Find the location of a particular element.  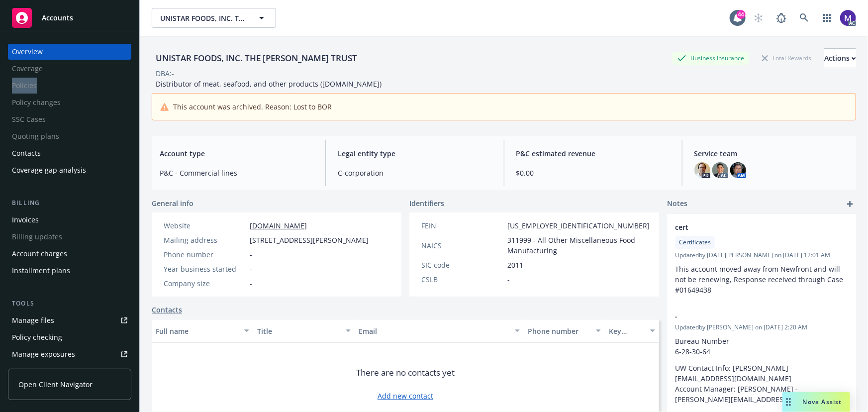

div: DBA: - is located at coordinates (164, 73).